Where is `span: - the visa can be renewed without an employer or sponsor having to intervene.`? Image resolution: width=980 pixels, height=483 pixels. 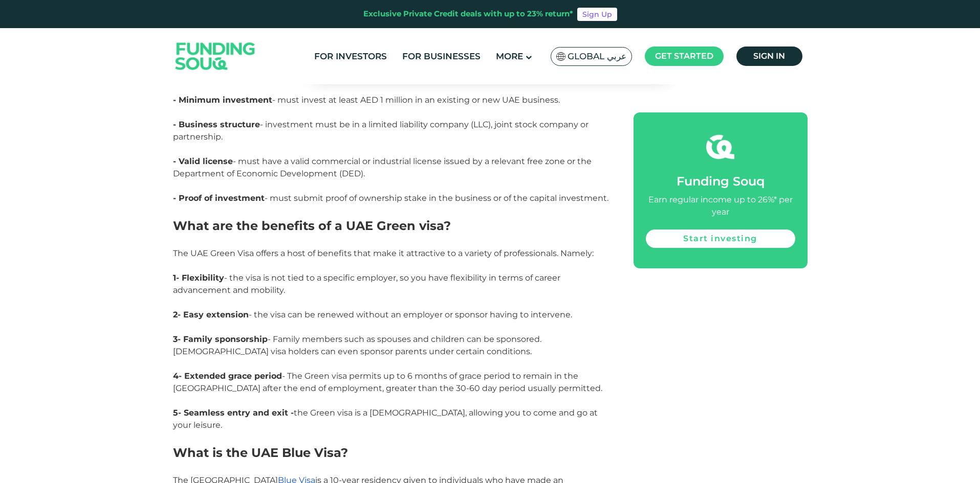 span: - the visa can be renewed without an employer or sponsor having to intervene. is located at coordinates (372, 315).